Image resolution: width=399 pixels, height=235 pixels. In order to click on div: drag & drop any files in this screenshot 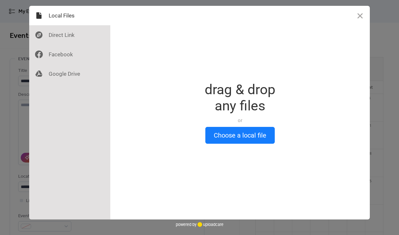, I will do `click(240, 98)`.